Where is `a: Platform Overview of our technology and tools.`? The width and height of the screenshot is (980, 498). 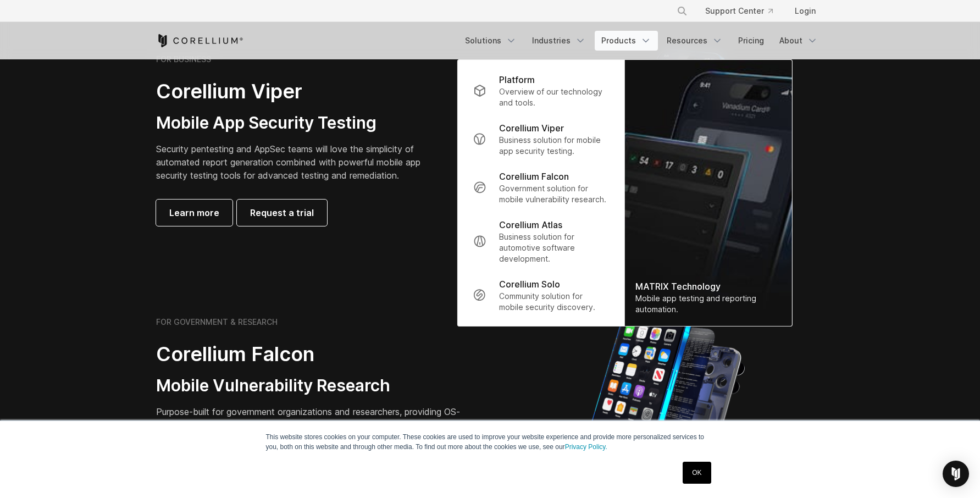 a: Platform Overview of our technology and tools. is located at coordinates (540, 90).